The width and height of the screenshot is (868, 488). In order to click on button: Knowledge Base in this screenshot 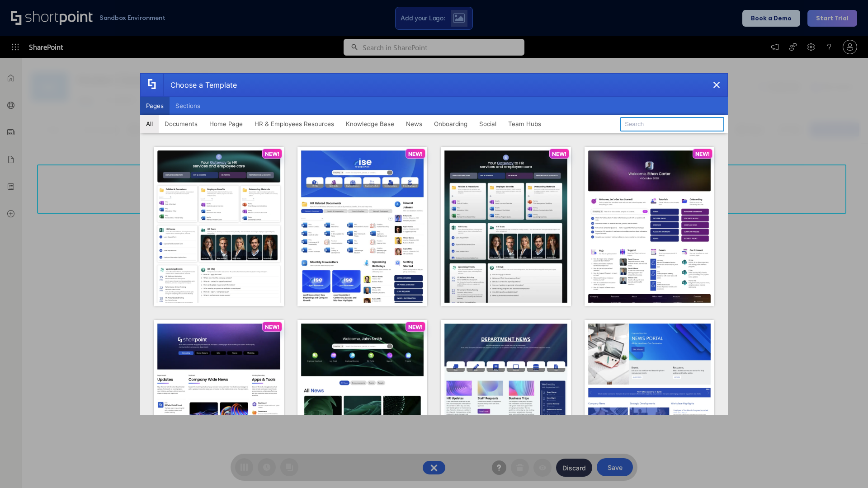, I will do `click(370, 124)`.